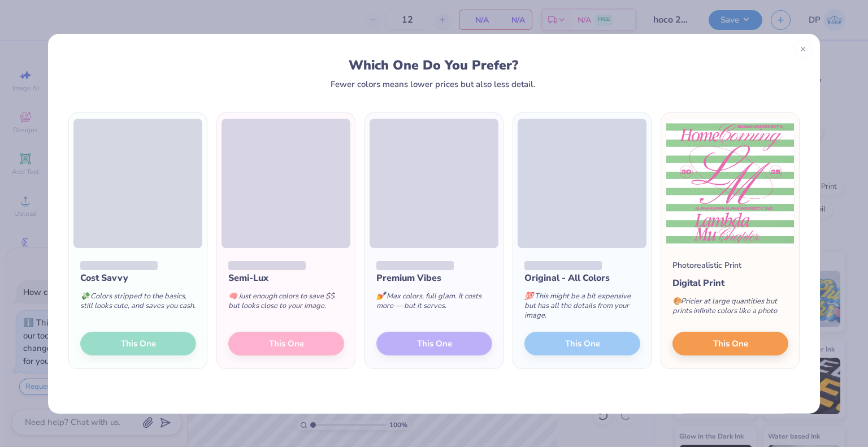 The height and width of the screenshot is (447, 868). What do you see at coordinates (433, 84) in the screenshot?
I see `div: Fewer colors means lower prices but also less detail.` at bounding box center [433, 84].